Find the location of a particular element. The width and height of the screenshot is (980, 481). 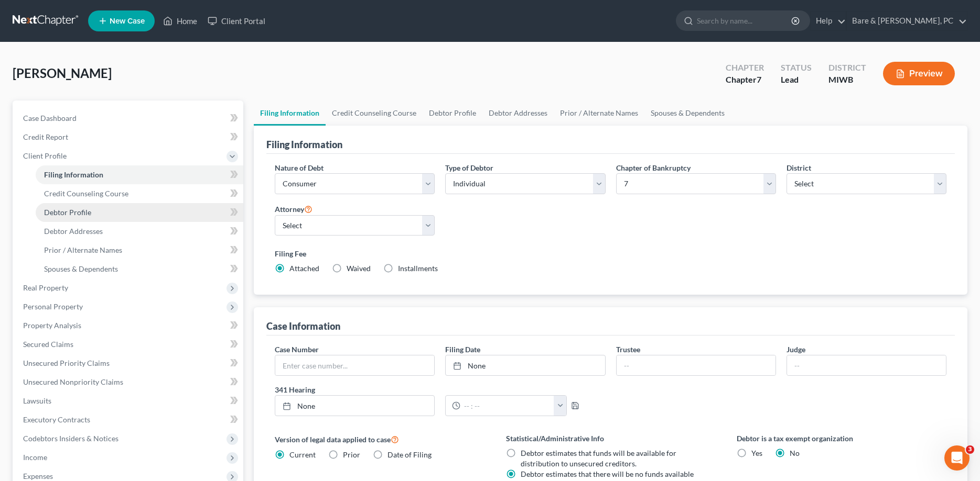

span: Debtor estimates that funds will be available for distribution to unsecured creditors. is located at coordinates (598, 458).